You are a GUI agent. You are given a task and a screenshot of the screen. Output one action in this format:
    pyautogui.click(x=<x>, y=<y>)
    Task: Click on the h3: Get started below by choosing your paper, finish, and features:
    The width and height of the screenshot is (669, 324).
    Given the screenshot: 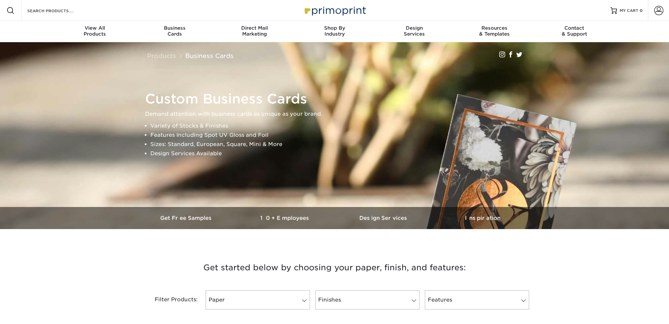 What is the action you would take?
    pyautogui.click(x=335, y=267)
    